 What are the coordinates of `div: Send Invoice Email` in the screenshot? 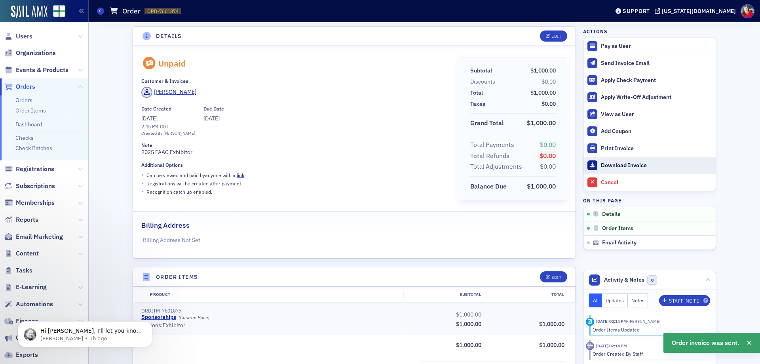 It's located at (657, 63).